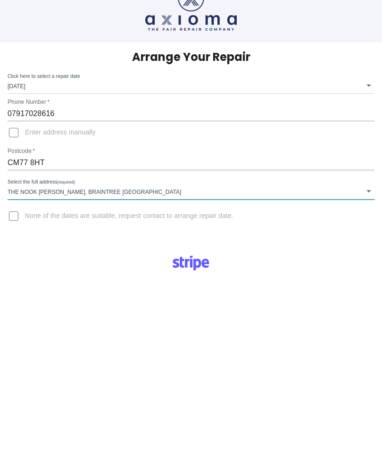 The width and height of the screenshot is (382, 461). What do you see at coordinates (44, 76) in the screenshot?
I see `label: Click here to select a repair date` at bounding box center [44, 76].